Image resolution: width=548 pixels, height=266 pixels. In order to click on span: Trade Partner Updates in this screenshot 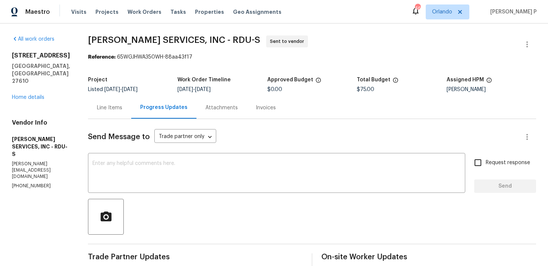, I will do `click(195, 257)`.